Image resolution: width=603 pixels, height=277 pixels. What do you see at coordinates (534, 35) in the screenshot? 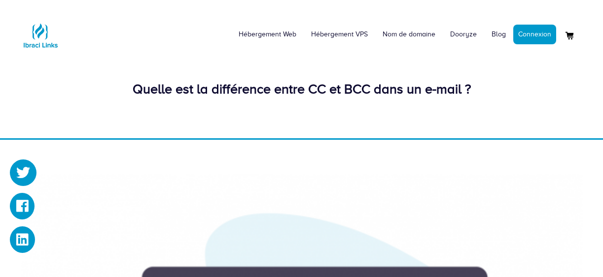
I see `a: Connexion` at bounding box center [534, 35].